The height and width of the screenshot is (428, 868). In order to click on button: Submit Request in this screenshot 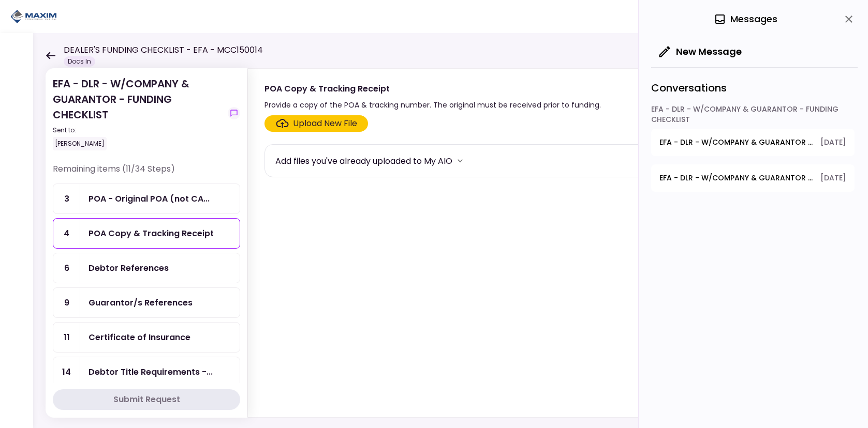, I will do `click(147, 400)`.